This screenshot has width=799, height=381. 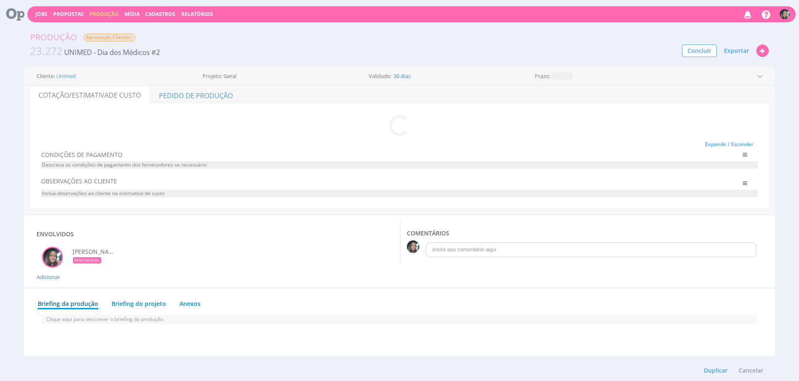 I want to click on img: 1738759711_c390b6_whatsapp_image_20250205_at_084805.jpeg, so click(x=785, y=14).